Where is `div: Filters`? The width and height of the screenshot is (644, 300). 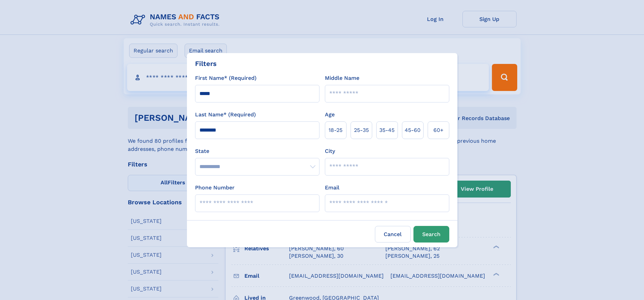
div: Filters is located at coordinates (206, 64).